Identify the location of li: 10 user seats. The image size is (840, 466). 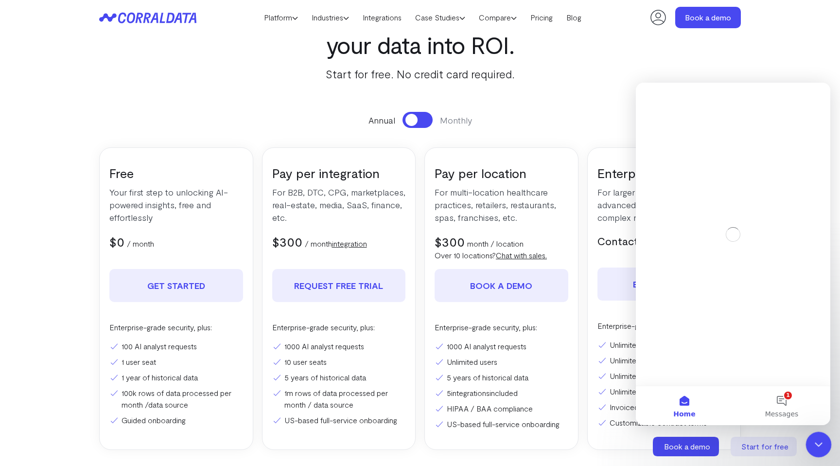
(339, 362).